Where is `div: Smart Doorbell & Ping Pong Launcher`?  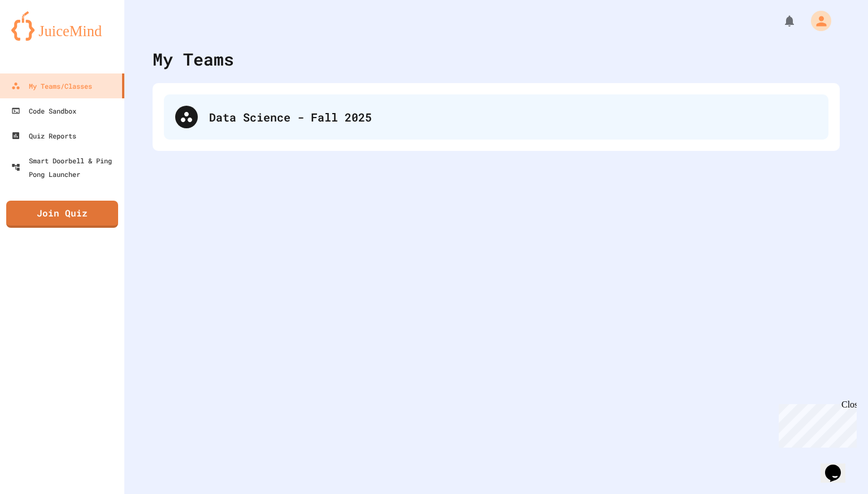 div: Smart Doorbell & Ping Pong Launcher is located at coordinates (66, 167).